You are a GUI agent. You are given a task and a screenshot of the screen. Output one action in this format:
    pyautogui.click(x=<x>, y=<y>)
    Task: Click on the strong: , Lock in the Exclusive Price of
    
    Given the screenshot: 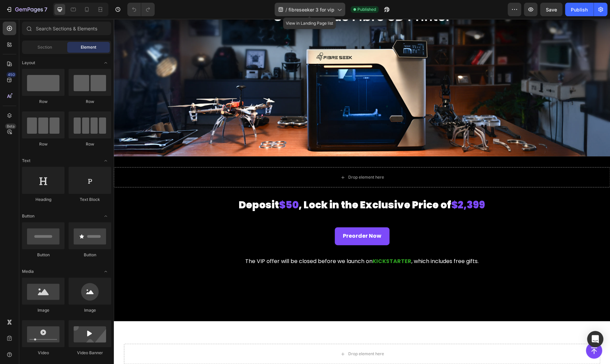 What is the action you would take?
    pyautogui.click(x=261, y=186)
    